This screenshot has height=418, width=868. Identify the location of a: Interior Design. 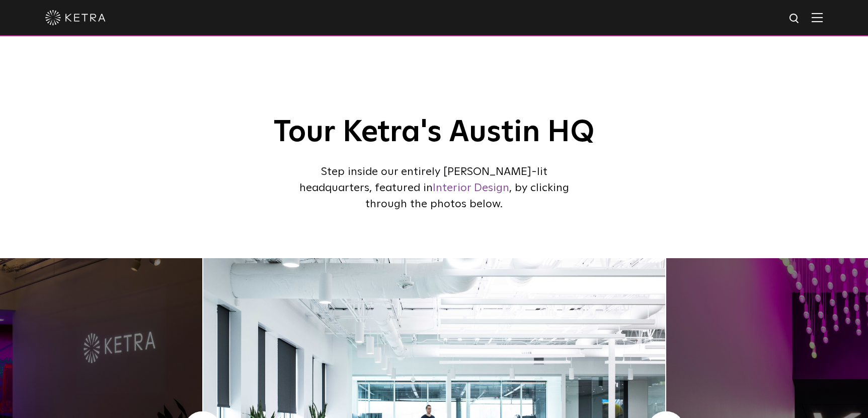
(471, 188).